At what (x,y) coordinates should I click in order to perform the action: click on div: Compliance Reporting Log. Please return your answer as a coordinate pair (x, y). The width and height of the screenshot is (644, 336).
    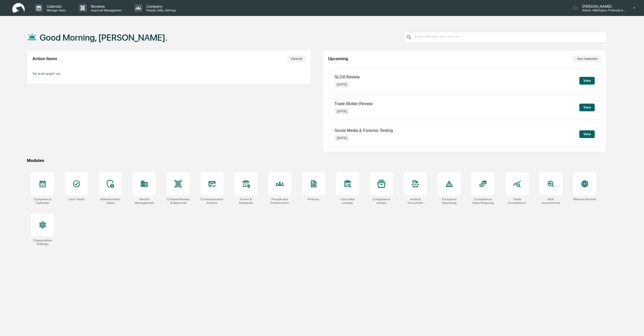
    Looking at the image, I should click on (483, 201).